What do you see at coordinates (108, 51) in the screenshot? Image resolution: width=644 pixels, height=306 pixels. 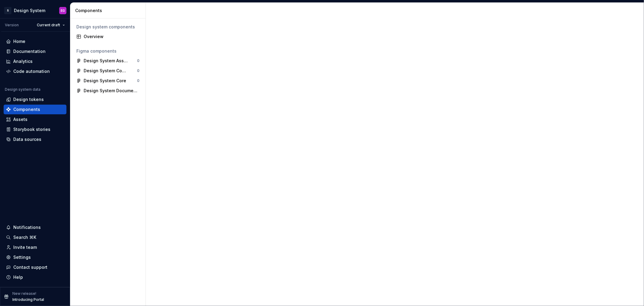 I see `div: Figma components` at bounding box center [108, 51].